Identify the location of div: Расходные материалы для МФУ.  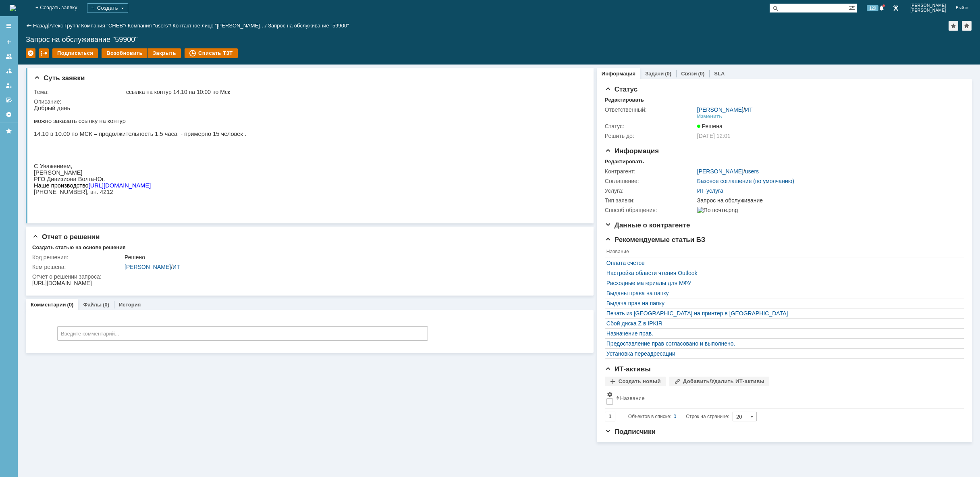
(782, 283).